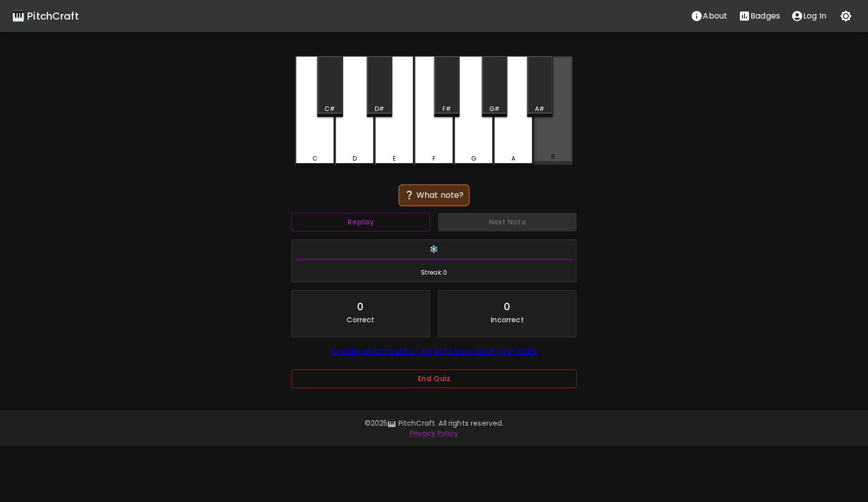 This screenshot has height=502, width=868. What do you see at coordinates (513, 159) in the screenshot?
I see `div: A` at bounding box center [513, 159].